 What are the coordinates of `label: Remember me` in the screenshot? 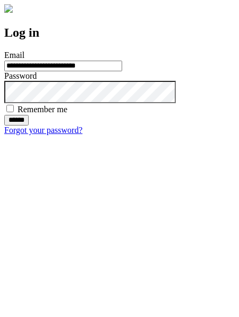 It's located at (43, 109).